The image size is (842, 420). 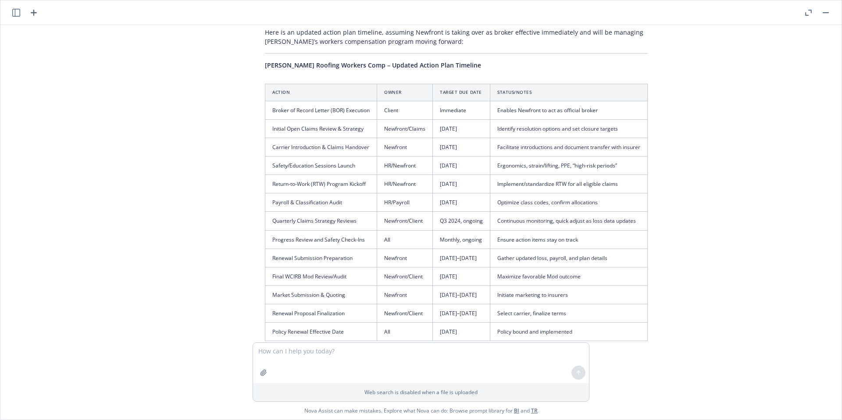 I want to click on td: Maximize favorable Mod outcome, so click(x=569, y=276).